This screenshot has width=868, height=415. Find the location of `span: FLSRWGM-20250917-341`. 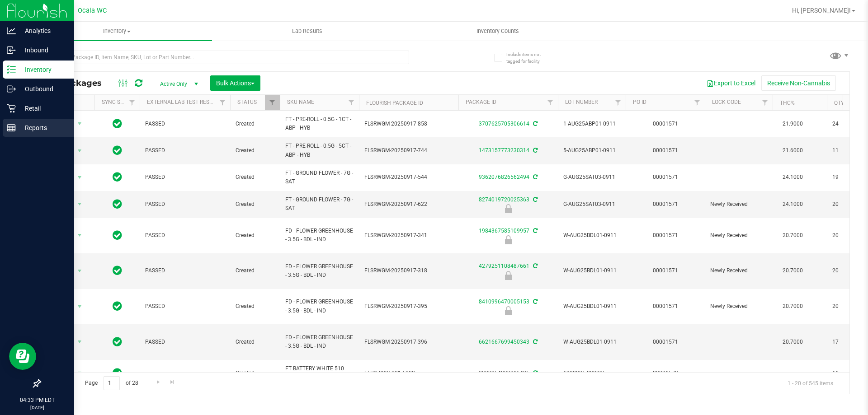

span: FLSRWGM-20250917-341 is located at coordinates (409, 235).